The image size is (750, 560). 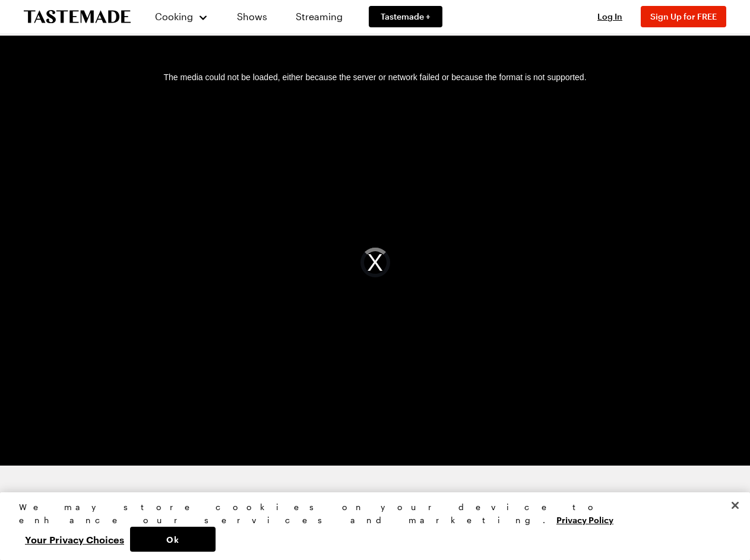 I want to click on button: Ok, so click(x=173, y=539).